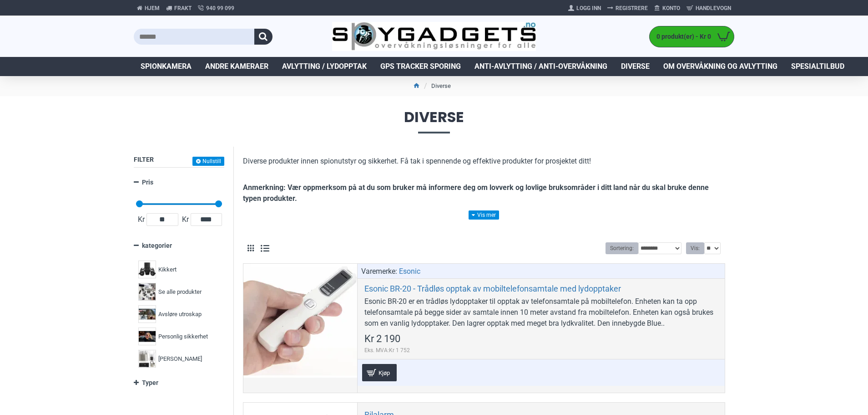 This screenshot has height=415, width=868. What do you see at coordinates (713, 8) in the screenshot?
I see `span: Handlevogn` at bounding box center [713, 8].